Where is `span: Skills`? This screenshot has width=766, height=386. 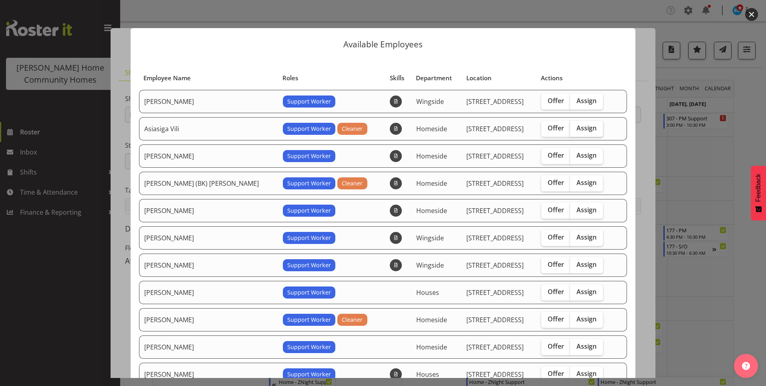 span: Skills is located at coordinates (397, 78).